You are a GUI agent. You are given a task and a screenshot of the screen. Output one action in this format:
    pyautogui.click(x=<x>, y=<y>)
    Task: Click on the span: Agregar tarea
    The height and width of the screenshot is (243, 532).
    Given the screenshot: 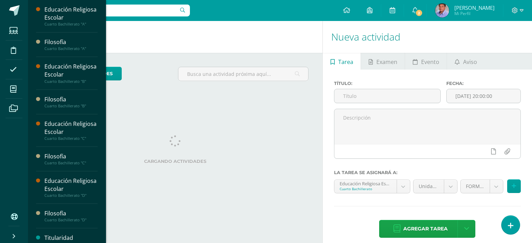 What is the action you would take?
    pyautogui.click(x=426, y=229)
    